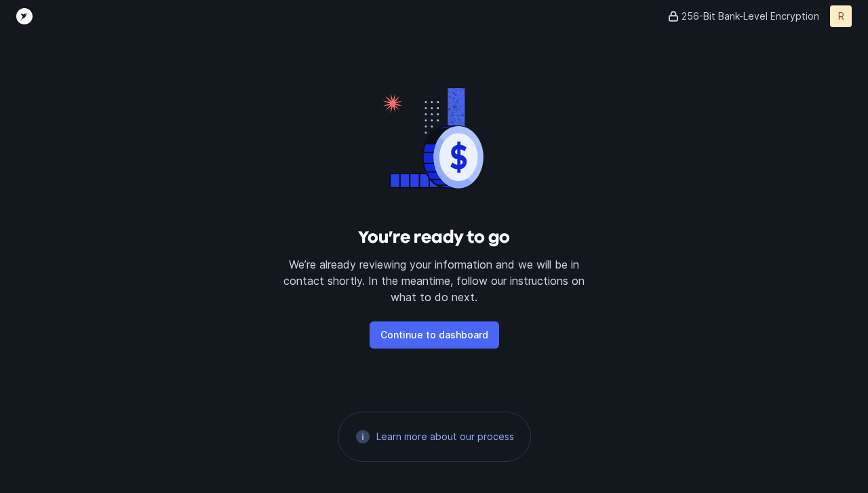 The height and width of the screenshot is (493, 868). What do you see at coordinates (750, 16) in the screenshot?
I see `p: 256-Bit Bank-Level Encryption` at bounding box center [750, 16].